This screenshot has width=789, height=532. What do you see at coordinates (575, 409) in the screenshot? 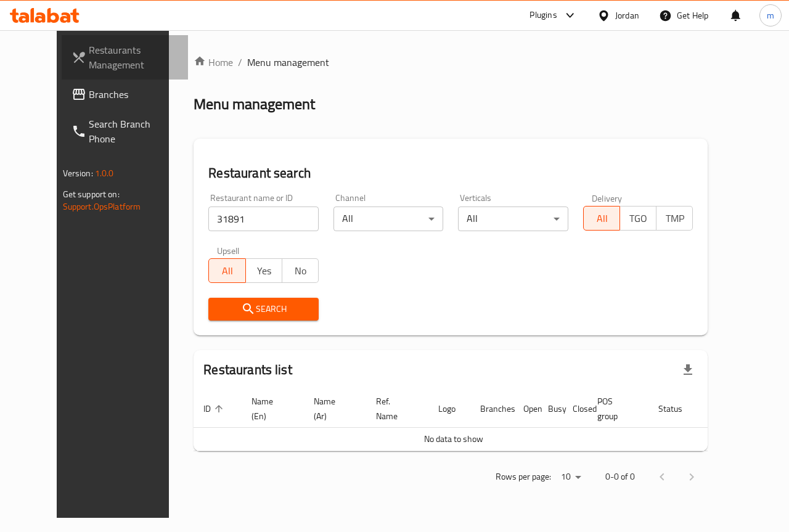
I see `th: Closed` at bounding box center [575, 409].